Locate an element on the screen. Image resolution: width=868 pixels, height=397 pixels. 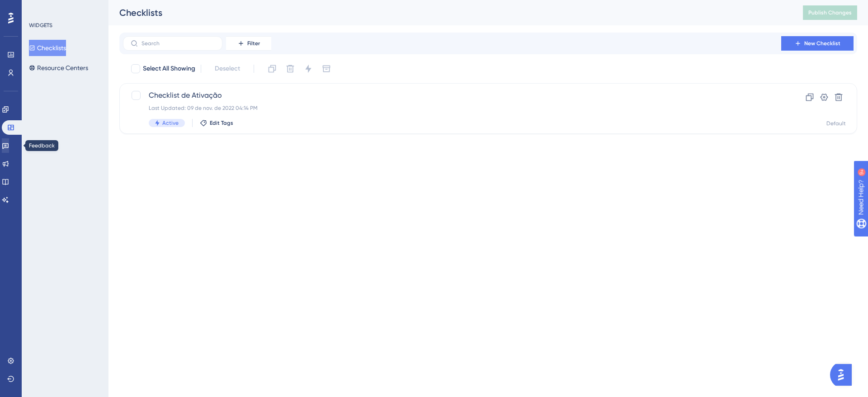
button: New Checklist is located at coordinates (817, 43).